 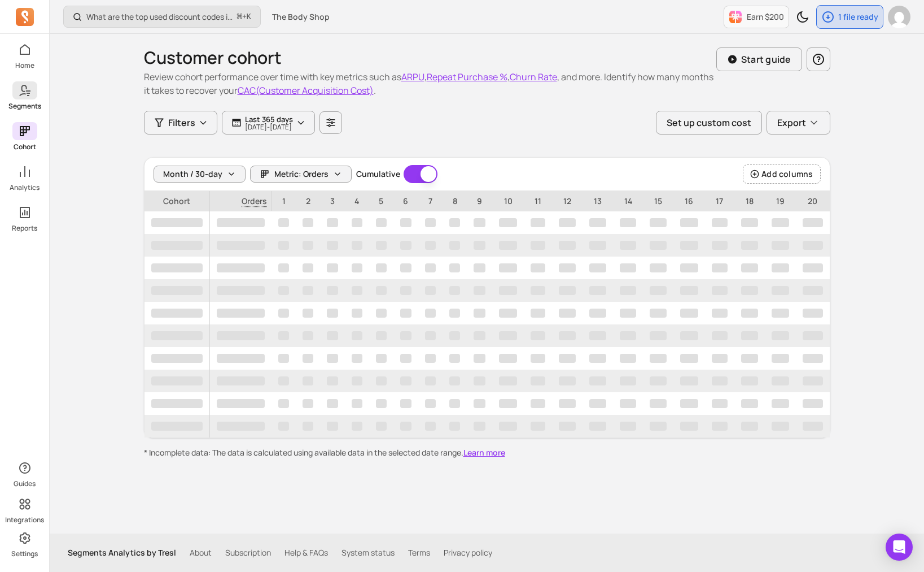 What do you see at coordinates (781, 201) in the screenshot?
I see `p: 19` at bounding box center [781, 201].